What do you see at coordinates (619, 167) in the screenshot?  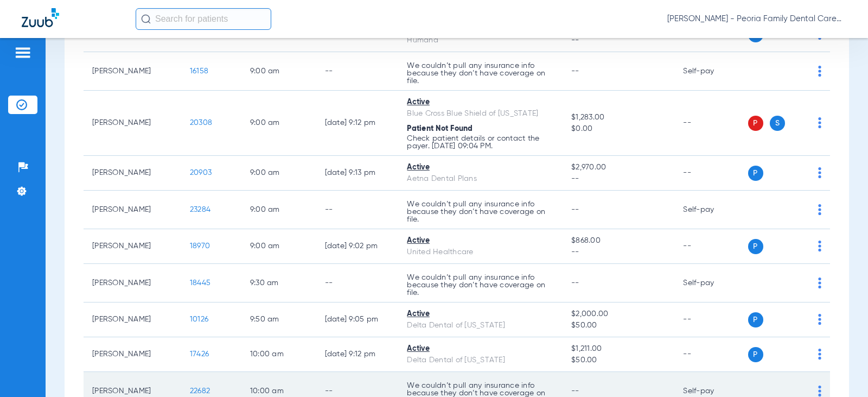 I see `span: $2,970.00` at bounding box center [619, 167].